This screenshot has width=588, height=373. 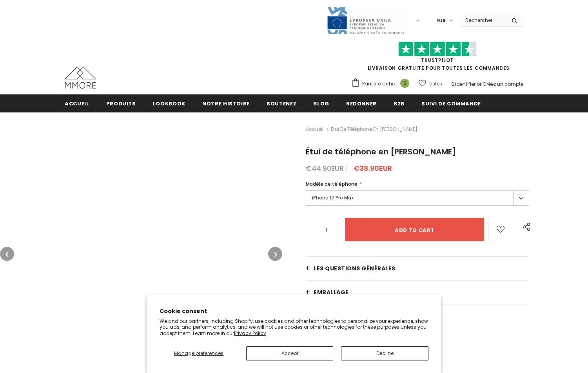 What do you see at coordinates (451, 103) in the screenshot?
I see `a: Suivi de commande` at bounding box center [451, 103].